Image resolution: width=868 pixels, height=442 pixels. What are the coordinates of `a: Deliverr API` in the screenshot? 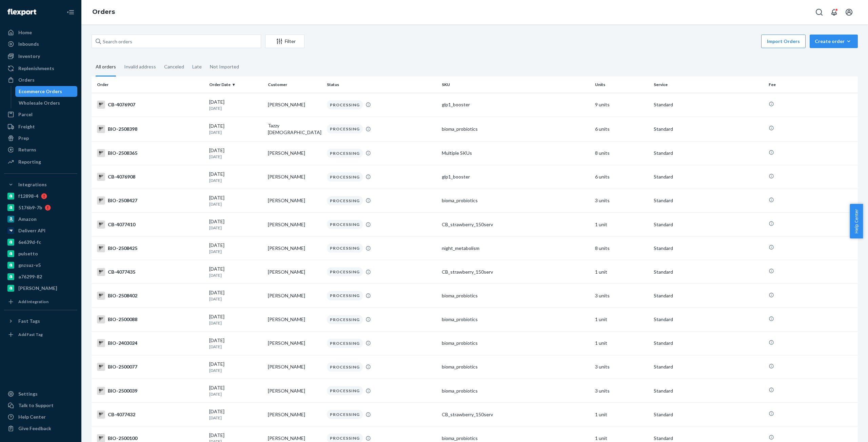 It's located at (40, 231).